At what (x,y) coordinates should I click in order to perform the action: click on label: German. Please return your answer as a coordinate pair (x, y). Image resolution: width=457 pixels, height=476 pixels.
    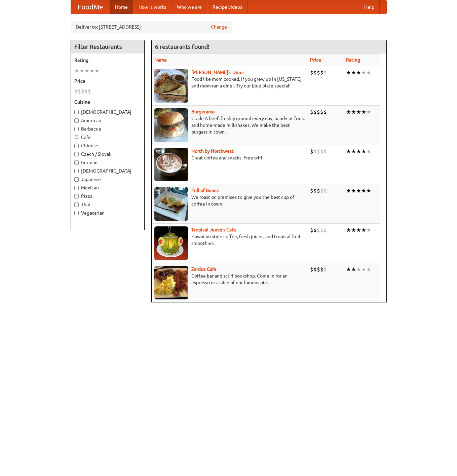
    Looking at the image, I should click on (107, 162).